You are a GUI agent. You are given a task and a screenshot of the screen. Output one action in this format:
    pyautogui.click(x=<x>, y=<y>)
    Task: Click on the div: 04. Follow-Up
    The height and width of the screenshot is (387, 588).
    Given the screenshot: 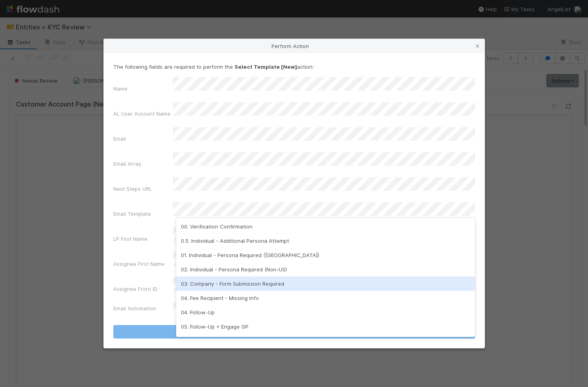 What is the action you would take?
    pyautogui.click(x=325, y=312)
    